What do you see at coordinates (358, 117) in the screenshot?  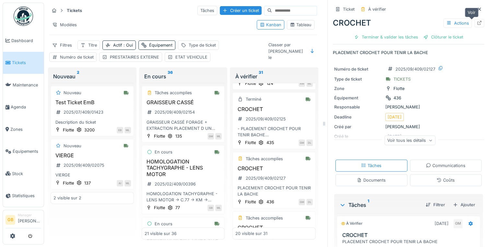 I see `div: Deadline` at bounding box center [358, 117].